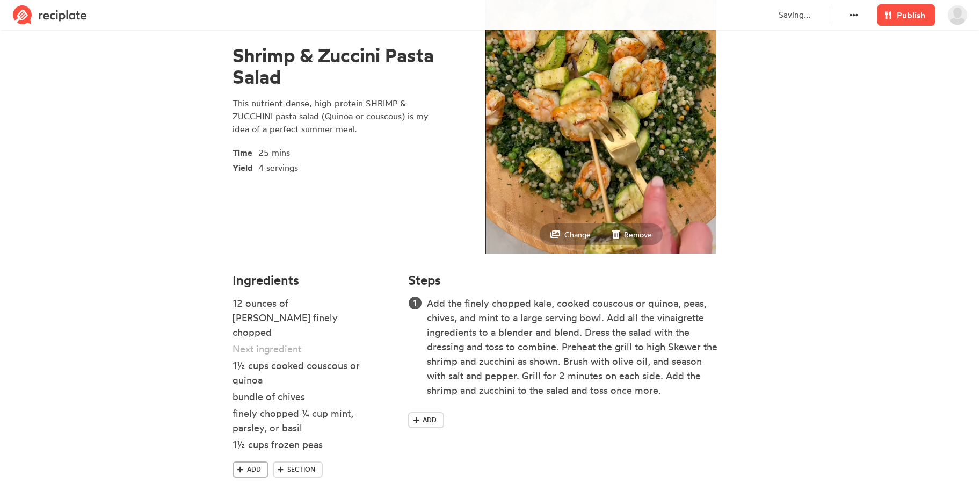  What do you see at coordinates (301, 470) in the screenshot?
I see `span: Section` at bounding box center [301, 470].